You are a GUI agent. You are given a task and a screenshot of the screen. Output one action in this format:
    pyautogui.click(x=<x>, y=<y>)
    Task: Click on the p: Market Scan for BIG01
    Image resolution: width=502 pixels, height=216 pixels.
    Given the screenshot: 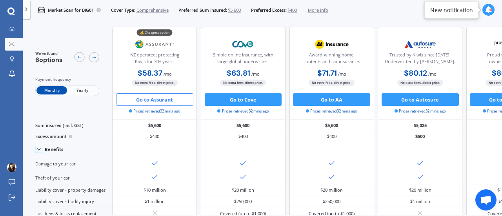 What is the action you would take?
    pyautogui.click(x=71, y=10)
    